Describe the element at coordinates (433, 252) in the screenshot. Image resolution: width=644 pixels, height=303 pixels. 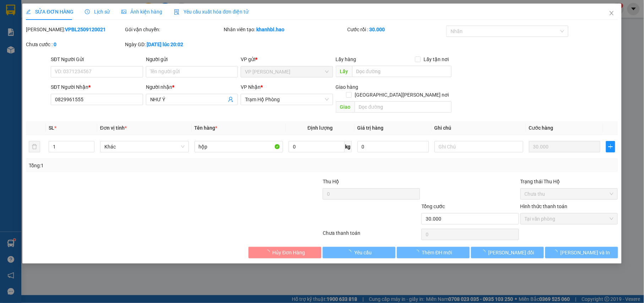
I see `button: Thêm ĐH mới` at that location.